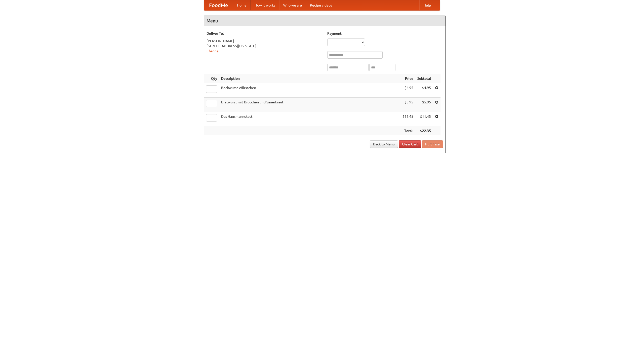 The height and width of the screenshot is (356, 644). I want to click on td: Bockwurst Würstchen, so click(310, 90).